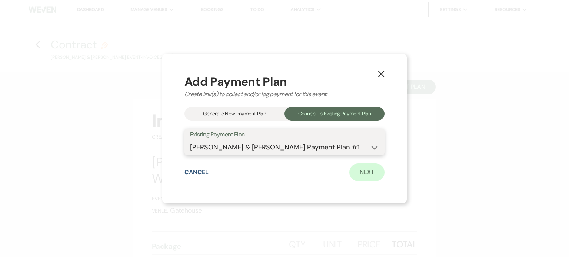 This screenshot has width=569, height=257. What do you see at coordinates (284, 82) in the screenshot?
I see `div: Add Payment Plan` at bounding box center [284, 82].